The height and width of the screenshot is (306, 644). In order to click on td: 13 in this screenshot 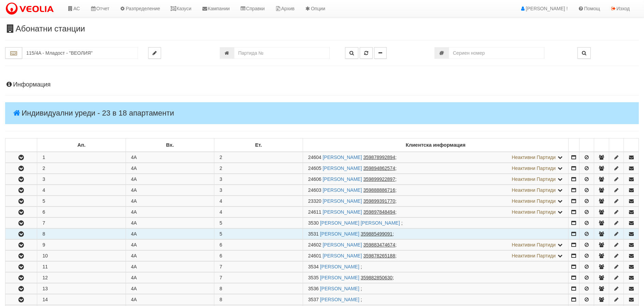, I will do `click(81, 288)`.